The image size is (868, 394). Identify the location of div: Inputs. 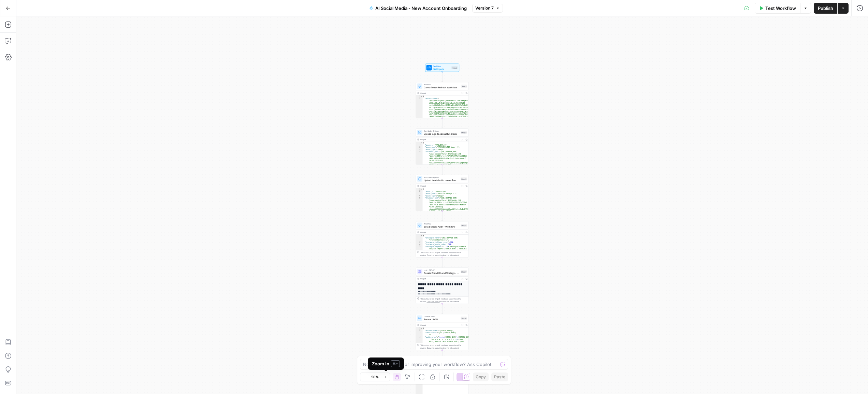
(454, 68).